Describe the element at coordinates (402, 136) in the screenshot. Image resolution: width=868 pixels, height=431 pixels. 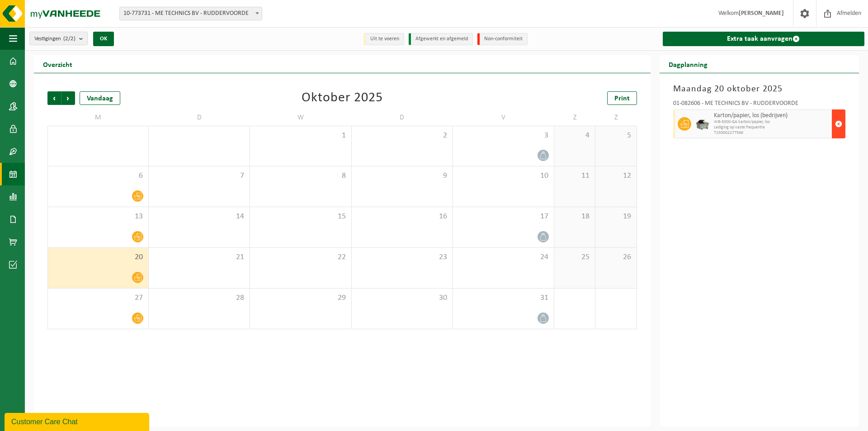
I see `span: 2` at that location.